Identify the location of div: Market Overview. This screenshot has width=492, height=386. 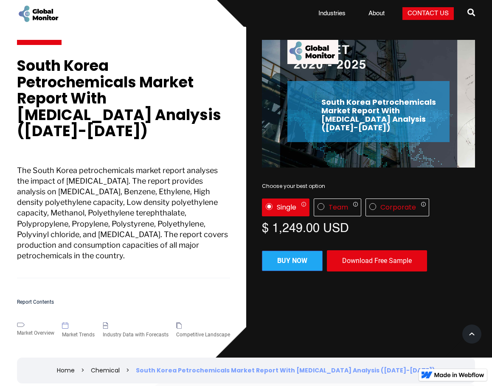
(36, 333).